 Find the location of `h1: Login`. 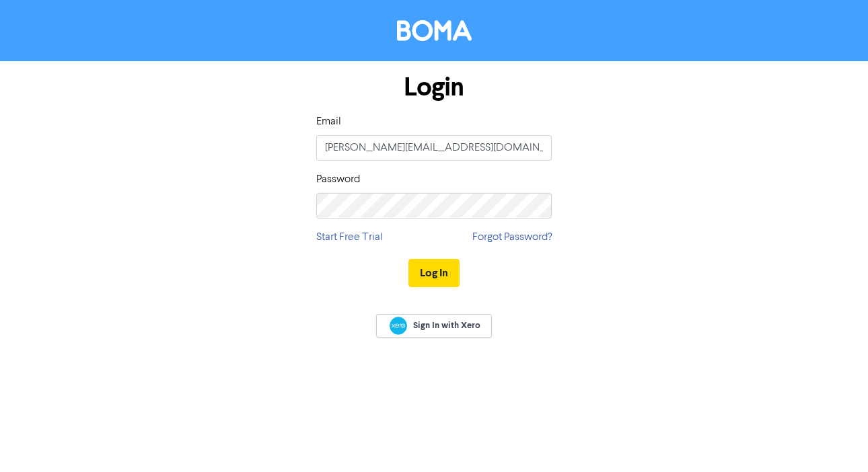

h1: Login is located at coordinates (434, 88).